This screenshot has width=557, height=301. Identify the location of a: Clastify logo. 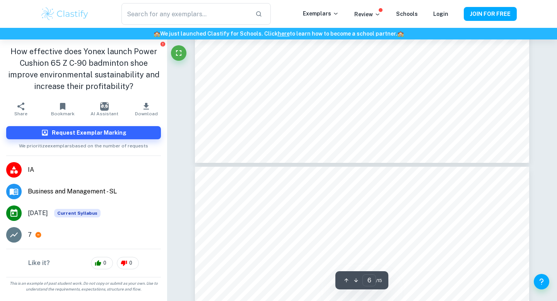
(65, 14).